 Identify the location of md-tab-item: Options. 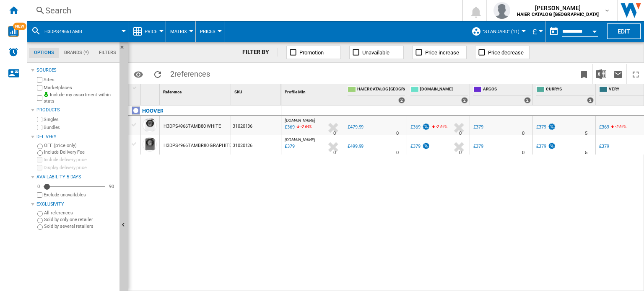
(44, 52).